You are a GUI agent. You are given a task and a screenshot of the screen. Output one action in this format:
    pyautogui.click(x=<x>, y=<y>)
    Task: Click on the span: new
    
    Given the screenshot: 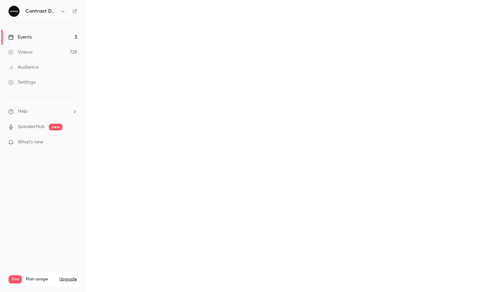 What is the action you would take?
    pyautogui.click(x=56, y=127)
    